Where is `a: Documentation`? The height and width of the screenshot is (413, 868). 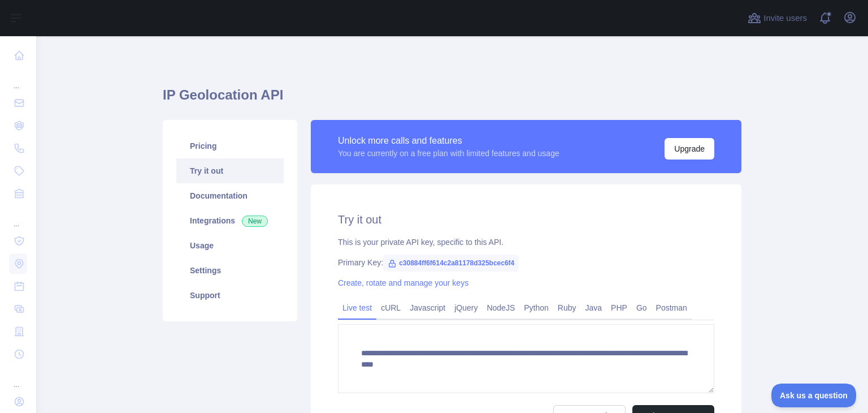
a: Documentation is located at coordinates (230, 195).